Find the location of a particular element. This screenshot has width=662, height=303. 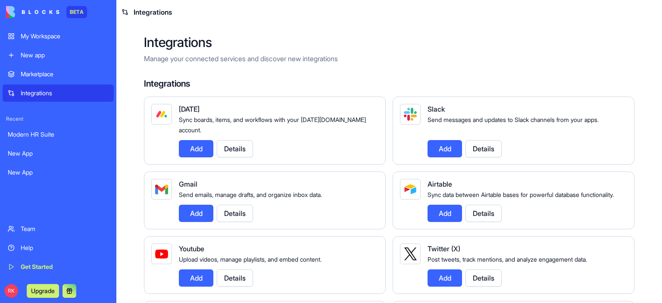

div: New app is located at coordinates (65, 55).